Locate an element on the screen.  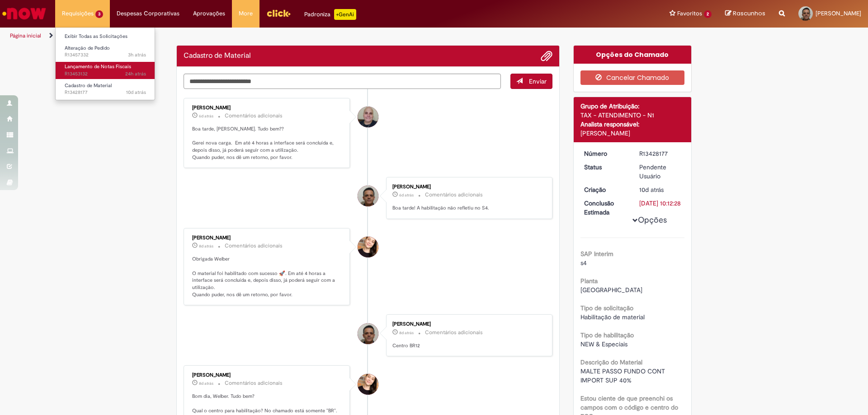
div: 19/08/2025 11:44:59 is located at coordinates (660, 190).